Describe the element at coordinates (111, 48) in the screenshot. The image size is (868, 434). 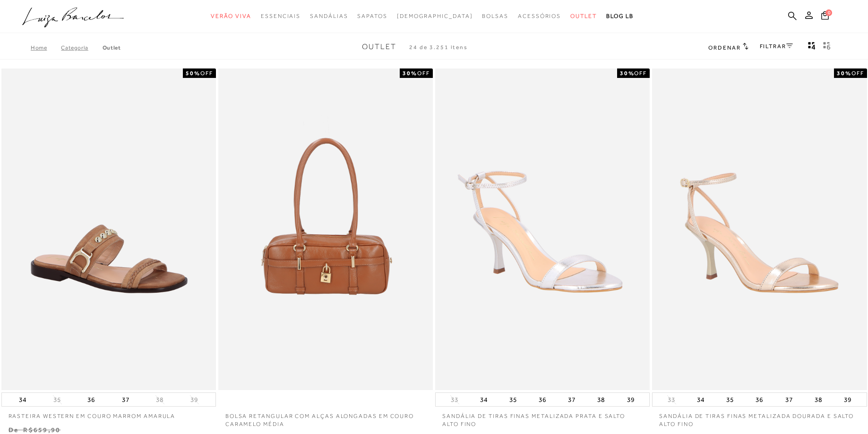
I see `a: Outlet` at that location.